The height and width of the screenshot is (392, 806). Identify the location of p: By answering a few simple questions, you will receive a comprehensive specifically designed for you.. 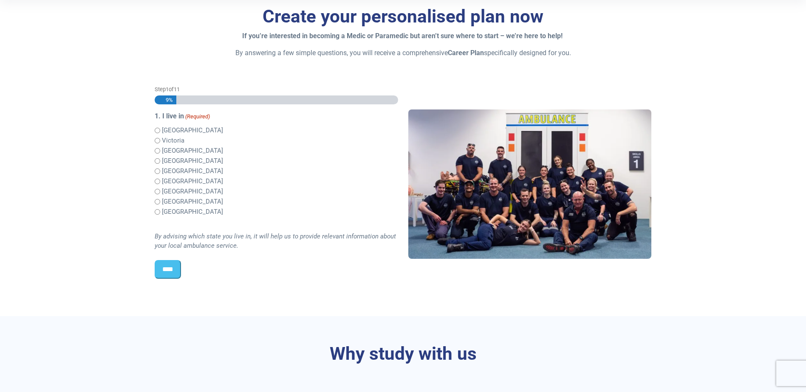
(403, 53).